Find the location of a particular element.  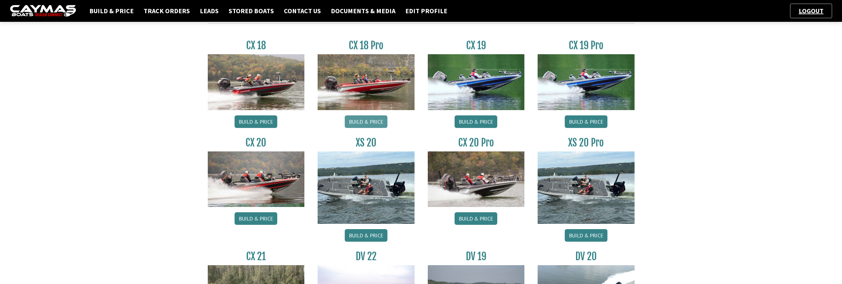

a: Leads is located at coordinates (209, 11).